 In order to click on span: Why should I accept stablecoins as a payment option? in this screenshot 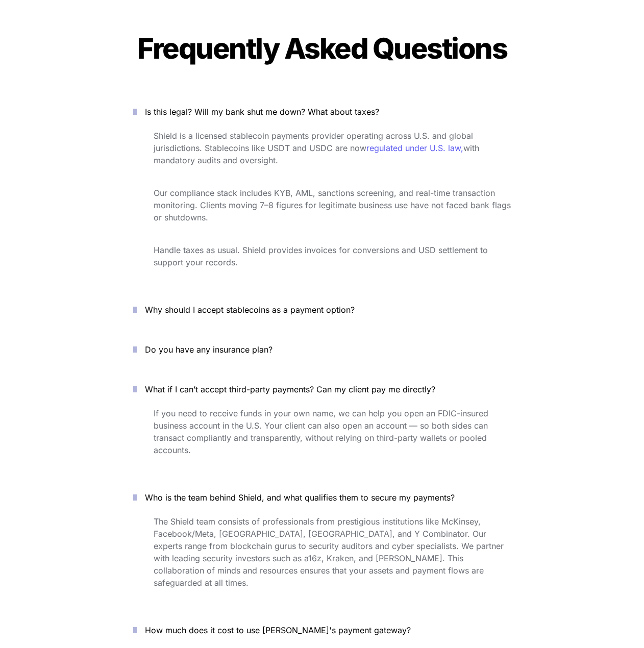, I will do `click(250, 310)`.